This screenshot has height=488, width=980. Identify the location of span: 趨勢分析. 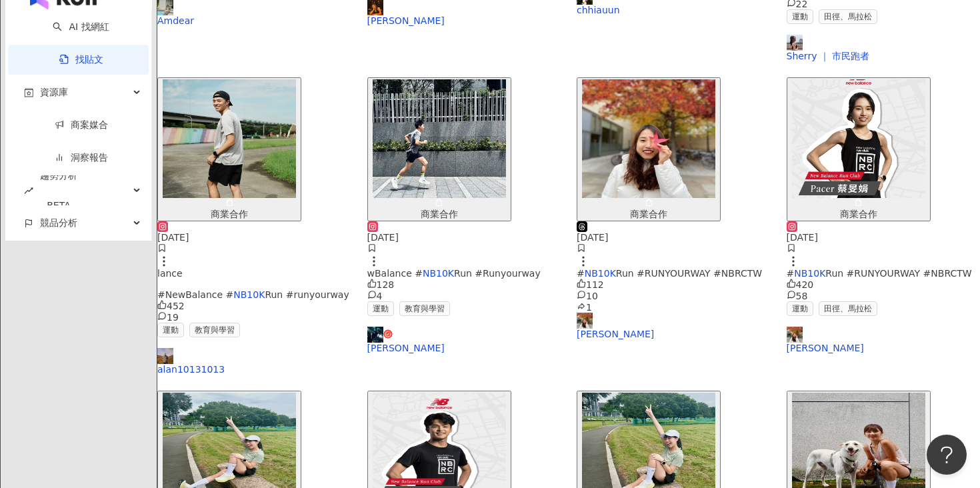
(59, 191).